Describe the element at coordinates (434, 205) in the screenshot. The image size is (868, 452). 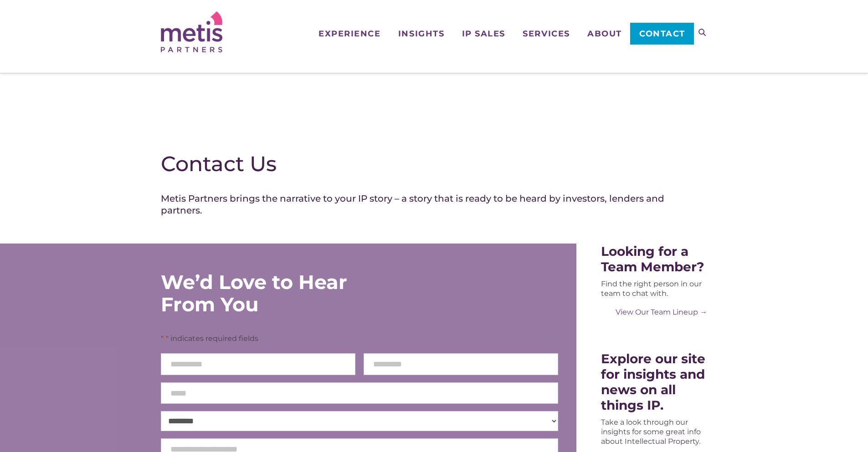
I see `h4: Metis Partners brings the narrative to your IP story – a story that is ready to be heard by inves...` at that location.